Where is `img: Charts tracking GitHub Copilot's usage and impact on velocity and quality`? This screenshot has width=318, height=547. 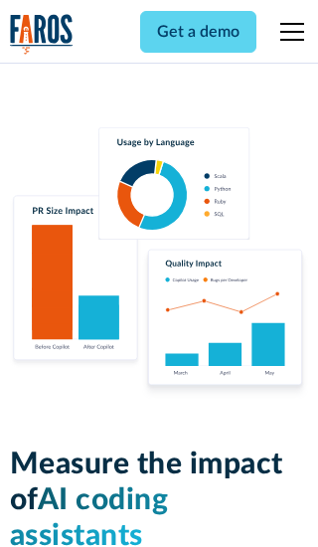
img: Charts tracking GitHub Copilot's usage and impact on velocity and quality is located at coordinates (159, 262).